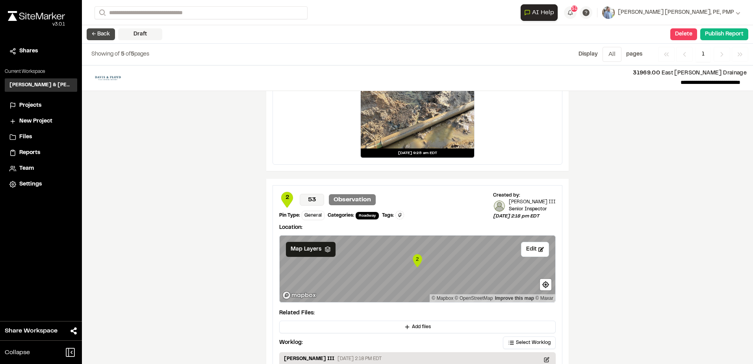  Describe the element at coordinates (41, 72) in the screenshot. I see `p: Current Workspace` at that location.